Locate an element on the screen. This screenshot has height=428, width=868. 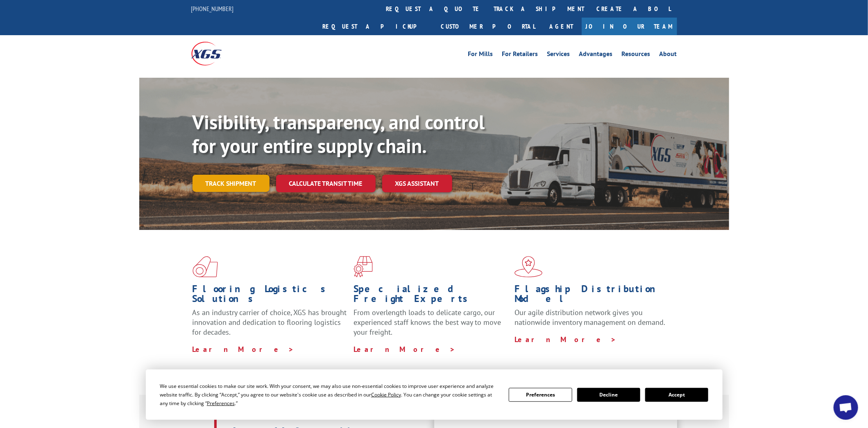
button: Decline is located at coordinates (609, 395).